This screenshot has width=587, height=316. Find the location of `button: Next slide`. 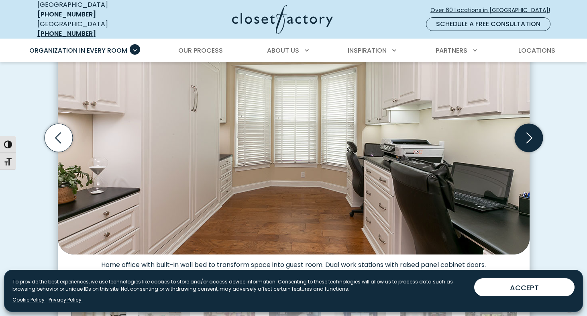

button: Next slide is located at coordinates (529, 138).